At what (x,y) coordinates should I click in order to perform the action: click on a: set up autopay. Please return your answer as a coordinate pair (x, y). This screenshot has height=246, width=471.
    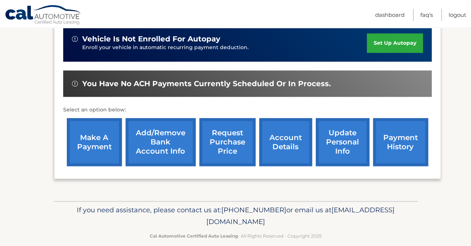
    Looking at the image, I should click on (395, 43).